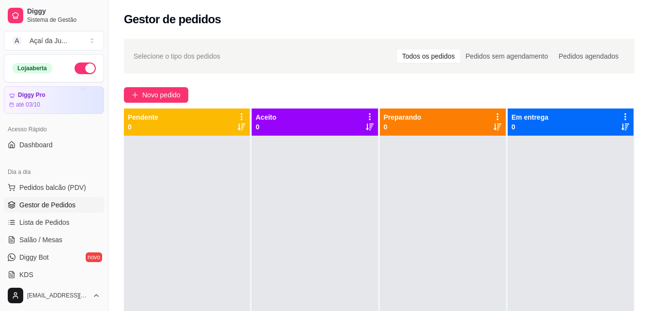  Describe the element at coordinates (54, 129) in the screenshot. I see `div: Acesso Rápido` at that location.